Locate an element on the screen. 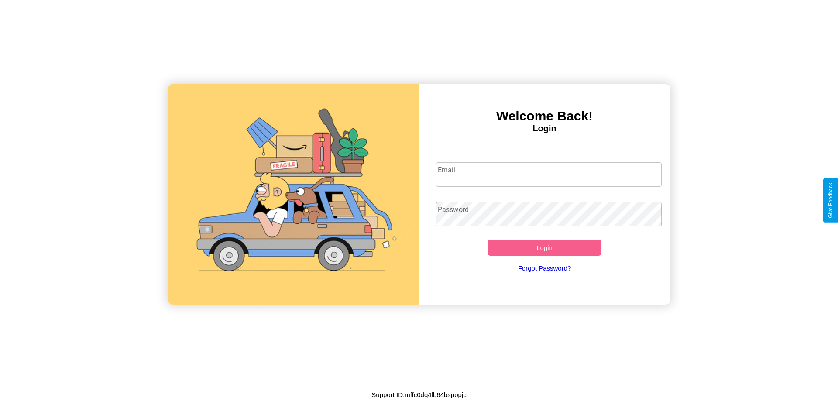 This screenshot has height=401, width=838. img: gif is located at coordinates (293, 194).